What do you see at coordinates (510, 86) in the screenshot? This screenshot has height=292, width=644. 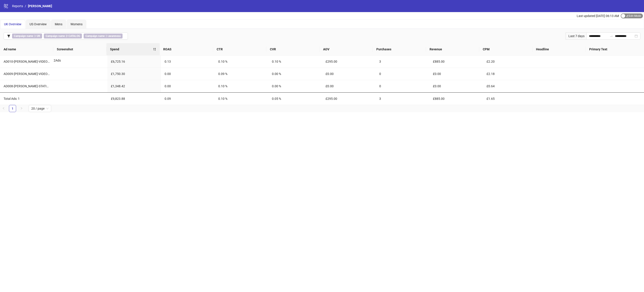 I see `div: £0.64` at bounding box center [510, 86].